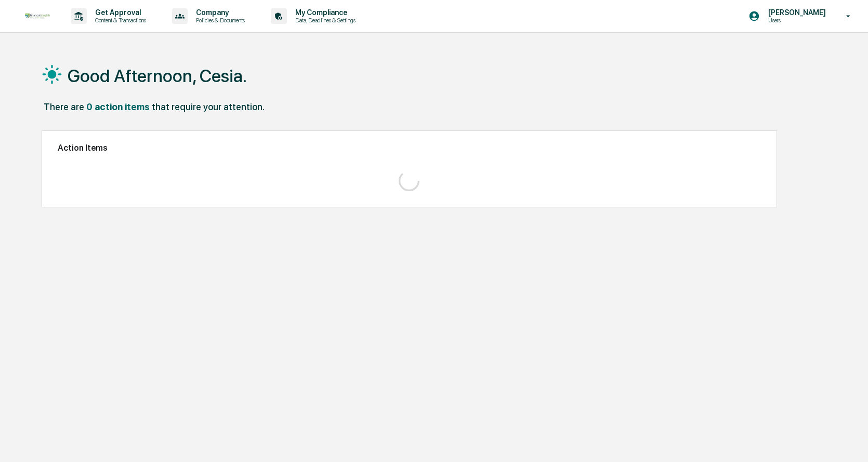 The image size is (868, 462). I want to click on p: Company, so click(219, 12).